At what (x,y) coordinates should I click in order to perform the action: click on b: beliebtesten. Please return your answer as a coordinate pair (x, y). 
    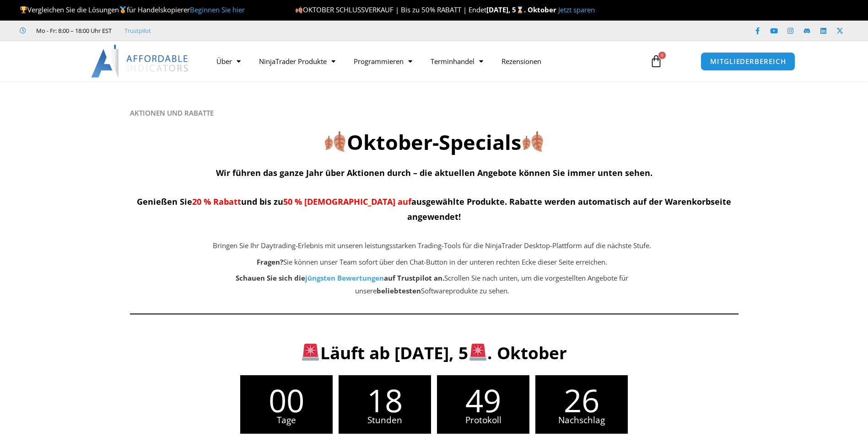
    Looking at the image, I should click on (398, 291).